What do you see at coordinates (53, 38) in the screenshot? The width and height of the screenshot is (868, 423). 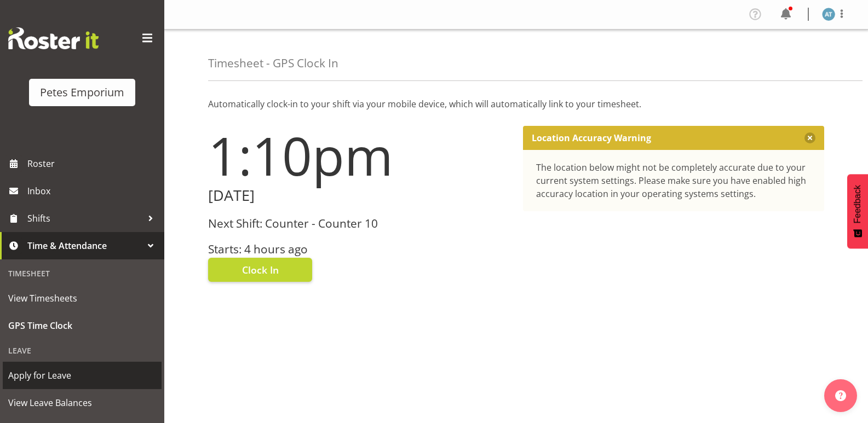 I see `img: Rosterit website logo` at bounding box center [53, 38].